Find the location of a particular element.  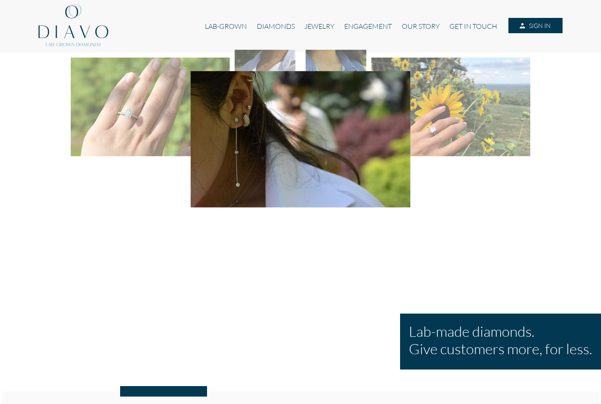

img: Diavo Lab-grown diamond earrings is located at coordinates (301, 139).